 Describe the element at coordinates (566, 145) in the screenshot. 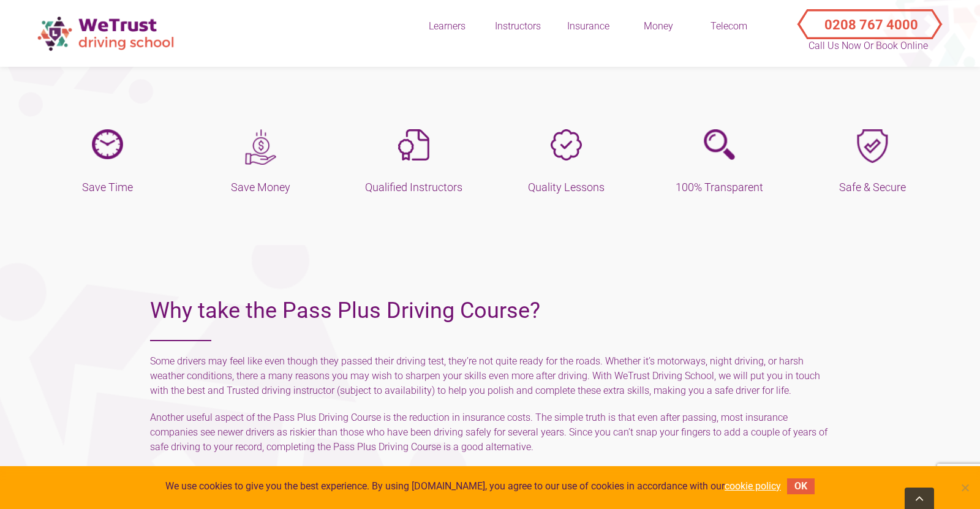

I see `img: badge-check-light.png` at that location.